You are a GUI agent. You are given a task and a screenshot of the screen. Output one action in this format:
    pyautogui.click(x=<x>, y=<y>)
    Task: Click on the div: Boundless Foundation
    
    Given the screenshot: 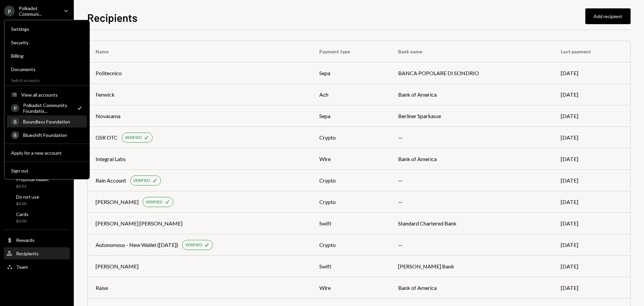 What is the action you would take?
    pyautogui.click(x=53, y=121)
    